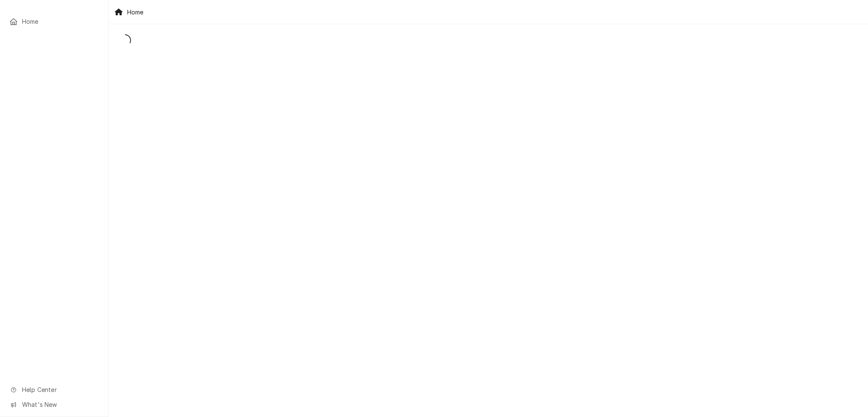  I want to click on a: Go to Help Center, so click(54, 389).